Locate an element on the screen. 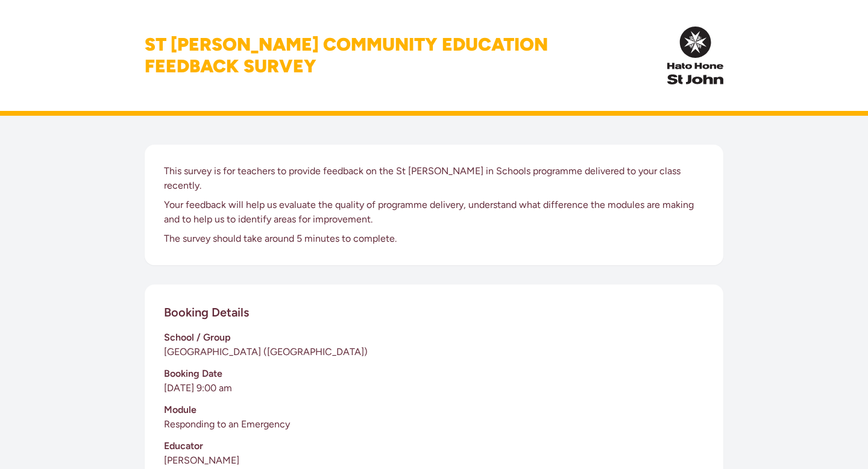 The image size is (868, 469). img: InPulse is located at coordinates (695, 55).